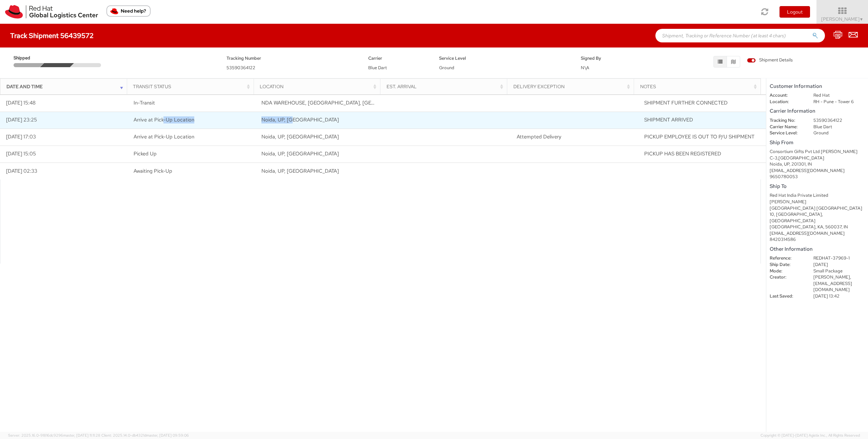  What do you see at coordinates (377, 67) in the screenshot?
I see `span: Blue Dart` at bounding box center [377, 67].